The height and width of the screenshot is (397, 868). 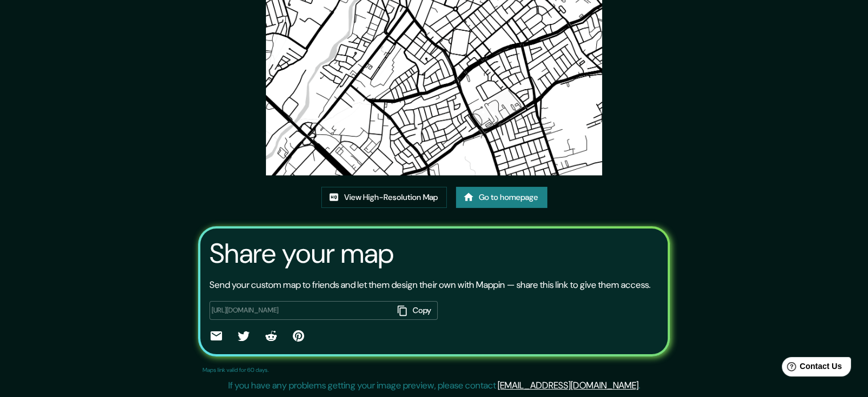 What do you see at coordinates (430, 285) in the screenshot?
I see `p: Send your custom map to friends and let them design their own with Mappin — share this link to gi...` at bounding box center [430, 285].